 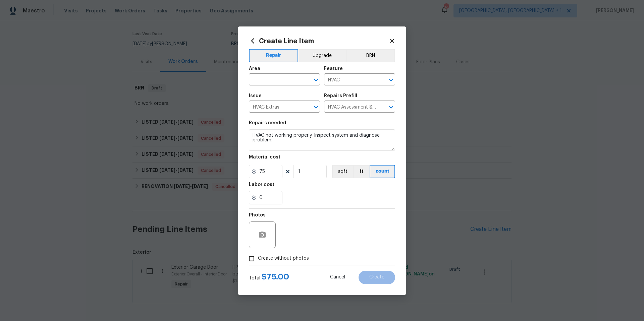 What do you see at coordinates (255, 96) in the screenshot?
I see `h5: Issue` at bounding box center [255, 96].